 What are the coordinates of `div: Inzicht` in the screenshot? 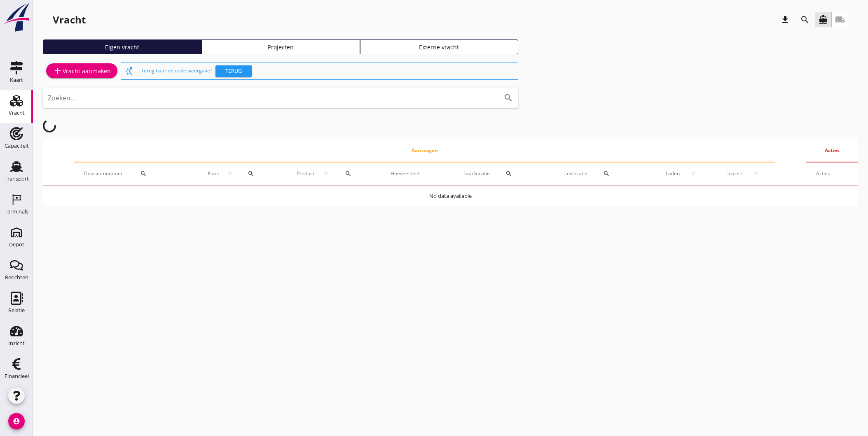 It's located at (17, 343).